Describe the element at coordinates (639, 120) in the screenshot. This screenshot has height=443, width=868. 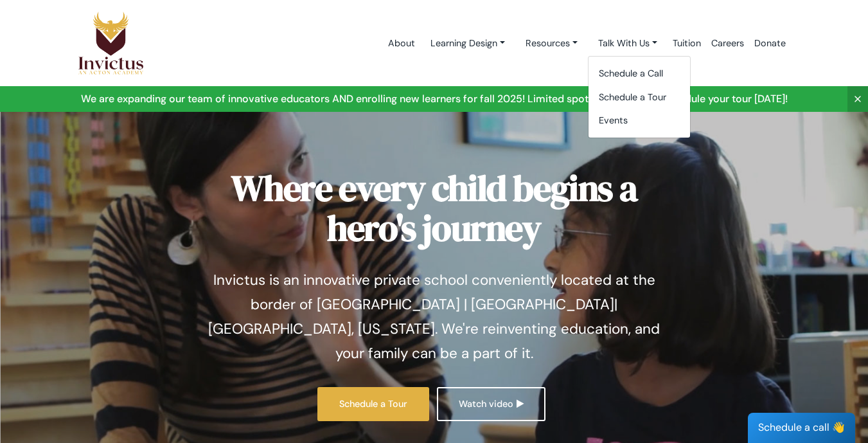
I see `a: Events` at that location.